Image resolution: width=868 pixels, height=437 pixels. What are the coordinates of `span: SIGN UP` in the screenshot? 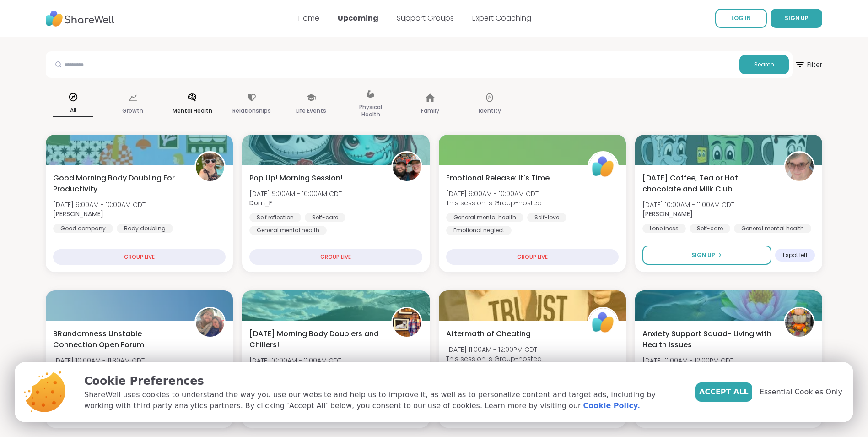 It's located at (796, 18).